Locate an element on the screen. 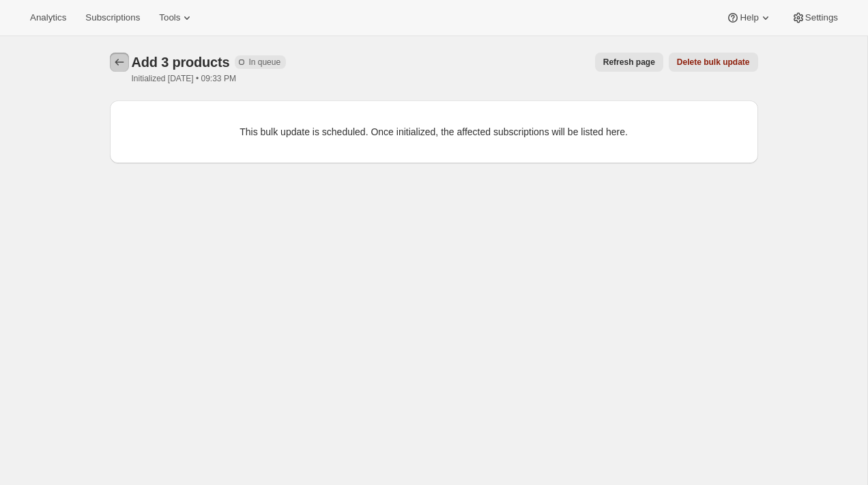  span: Add 3 products is located at coordinates (181, 62).